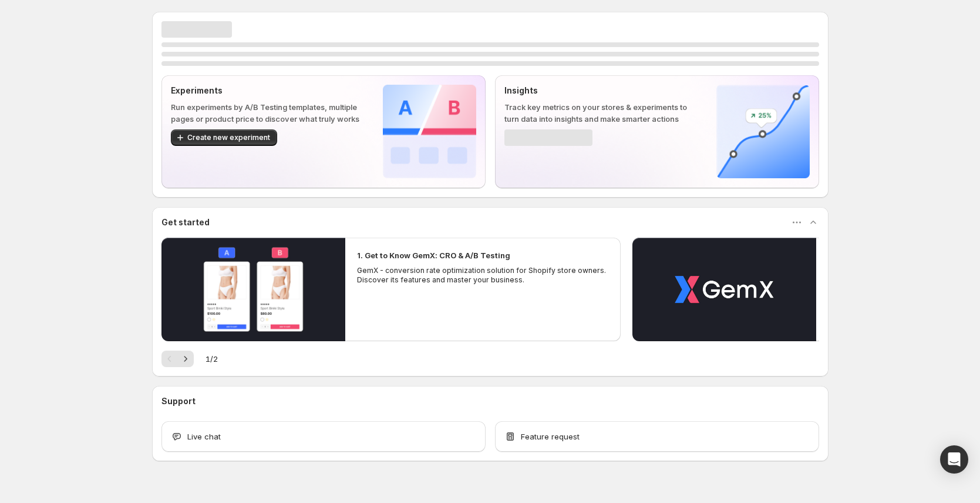 This screenshot has height=503, width=980. I want to click on button: Create new experiment, so click(224, 138).